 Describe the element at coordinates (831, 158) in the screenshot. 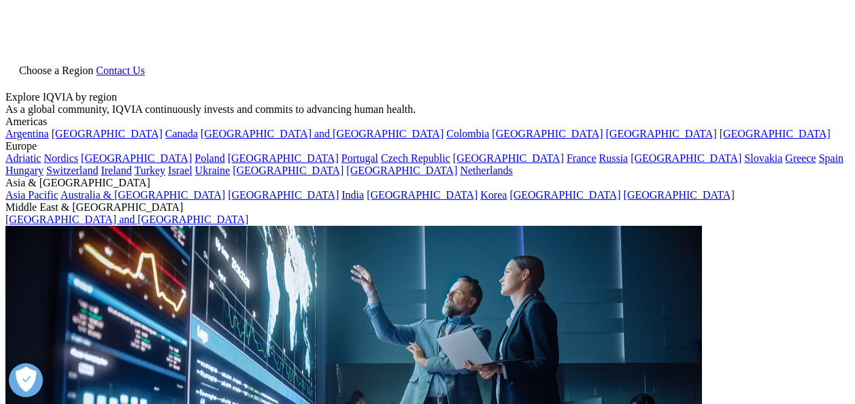

I see `a: Spain` at that location.